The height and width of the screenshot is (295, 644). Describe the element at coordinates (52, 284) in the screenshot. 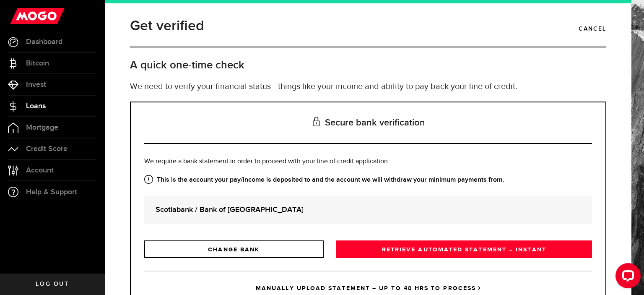

I see `span: Log out` at that location.